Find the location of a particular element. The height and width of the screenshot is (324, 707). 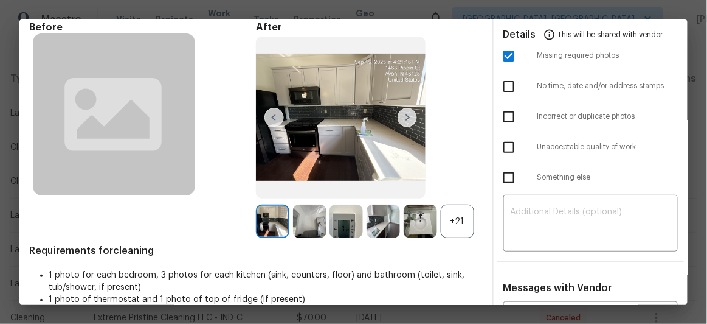

span: Missing required photos is located at coordinates (608, 55).